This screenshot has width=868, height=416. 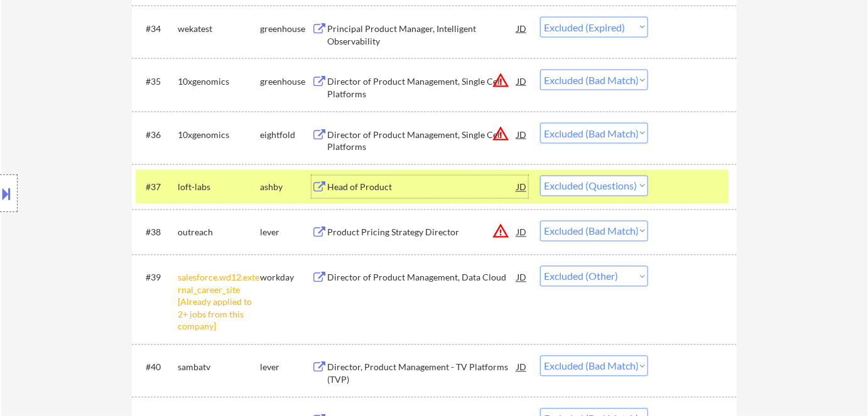 I want to click on div: #40, so click(x=157, y=368).